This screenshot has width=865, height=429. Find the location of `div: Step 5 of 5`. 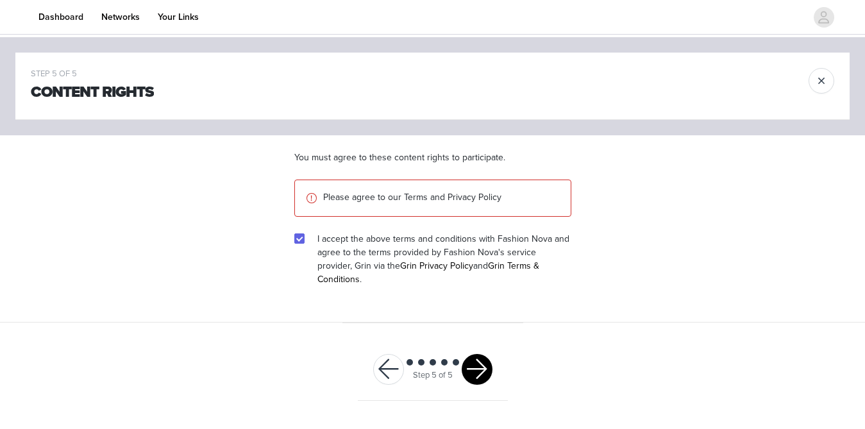

div: Step 5 of 5 is located at coordinates (433, 376).